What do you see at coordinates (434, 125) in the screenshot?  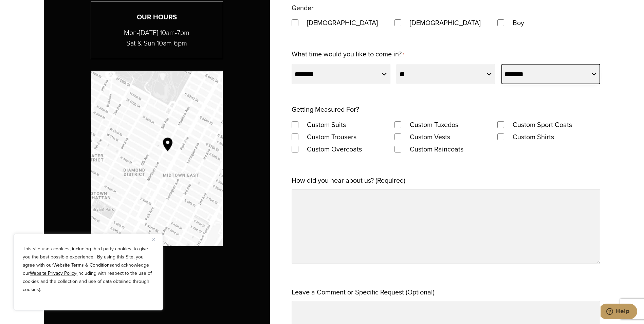 I see `label: Custom Tuxedos` at bounding box center [434, 125].